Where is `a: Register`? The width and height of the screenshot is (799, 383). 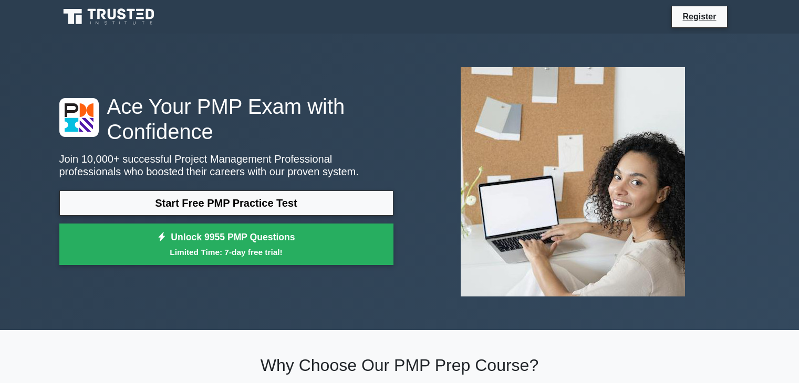 a: Register is located at coordinates (699, 16).